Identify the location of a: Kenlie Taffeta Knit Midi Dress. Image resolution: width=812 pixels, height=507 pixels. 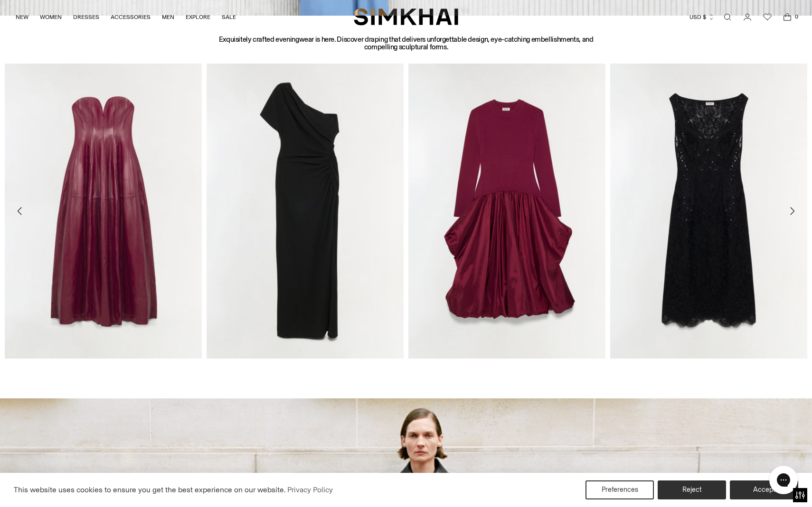
(507, 211).